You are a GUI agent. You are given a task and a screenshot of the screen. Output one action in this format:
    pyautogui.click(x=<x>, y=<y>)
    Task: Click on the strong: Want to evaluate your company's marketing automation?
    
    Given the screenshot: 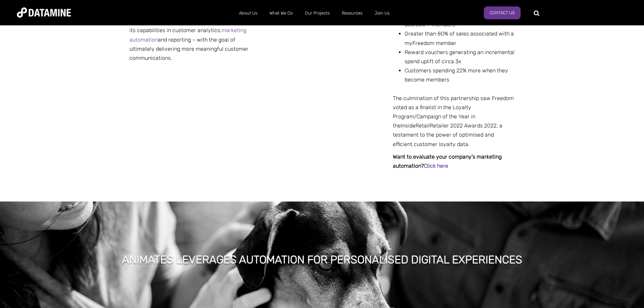 What is the action you would take?
    pyautogui.click(x=447, y=161)
    